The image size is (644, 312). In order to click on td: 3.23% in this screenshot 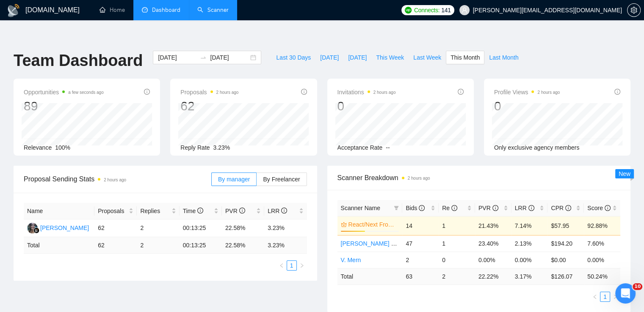, I will do `click(285, 228)`.